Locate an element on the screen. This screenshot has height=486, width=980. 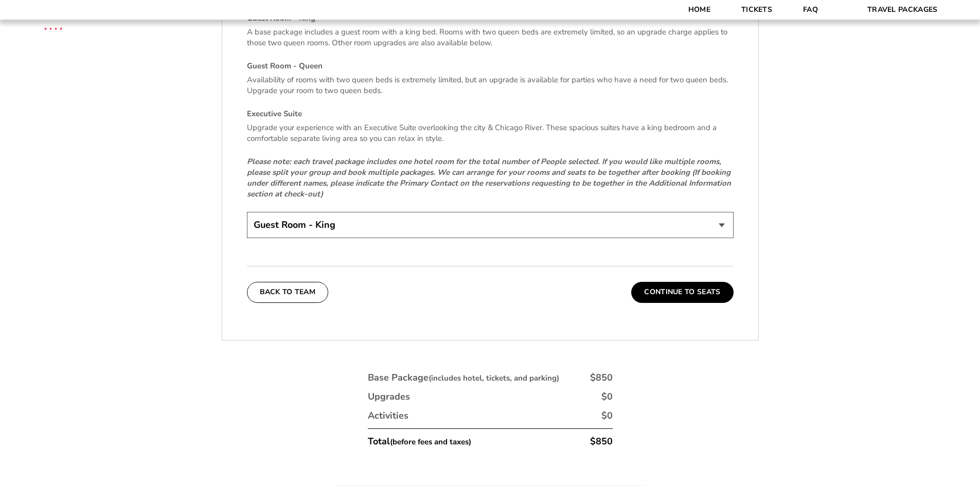
button: Back To Team is located at coordinates (287, 292).